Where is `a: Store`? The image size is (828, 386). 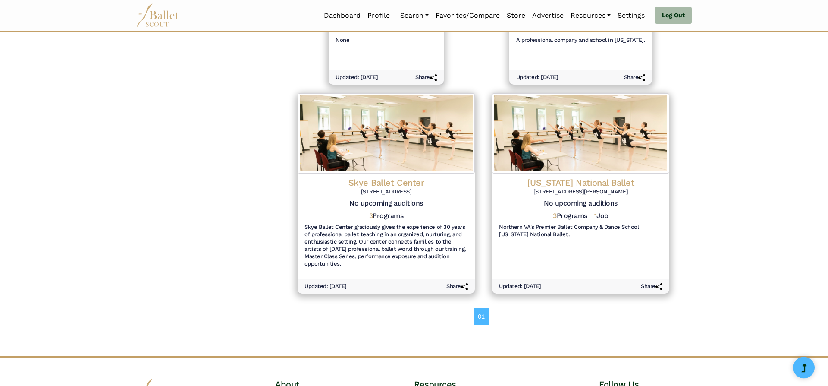 a: Store is located at coordinates (516, 16).